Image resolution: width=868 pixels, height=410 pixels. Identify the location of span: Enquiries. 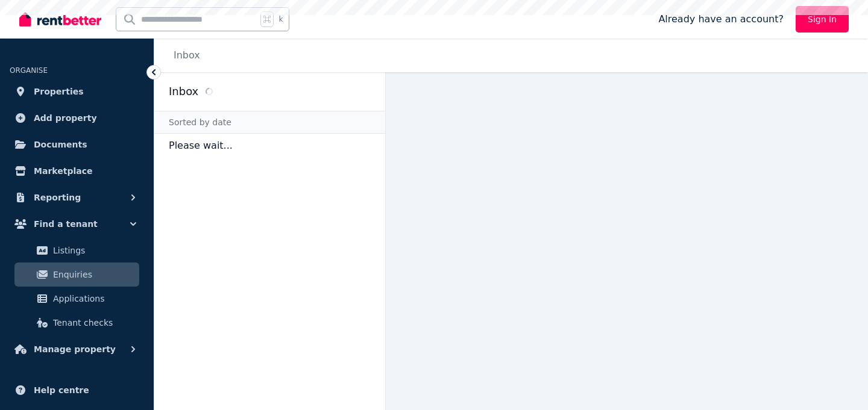
(94, 274).